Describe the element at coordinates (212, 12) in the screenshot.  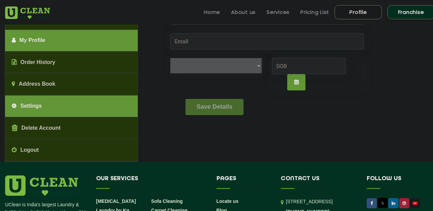
I see `a: Home` at that location.